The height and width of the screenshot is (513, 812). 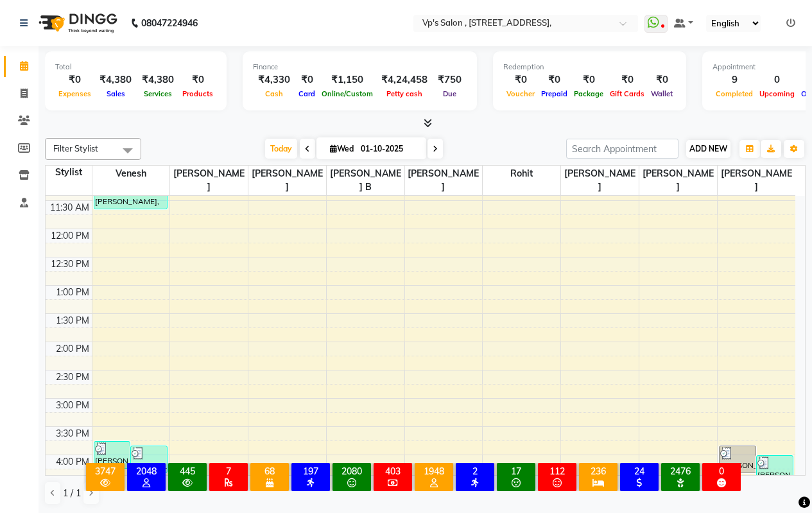 I want to click on span: Gift Cards, so click(x=628, y=94).